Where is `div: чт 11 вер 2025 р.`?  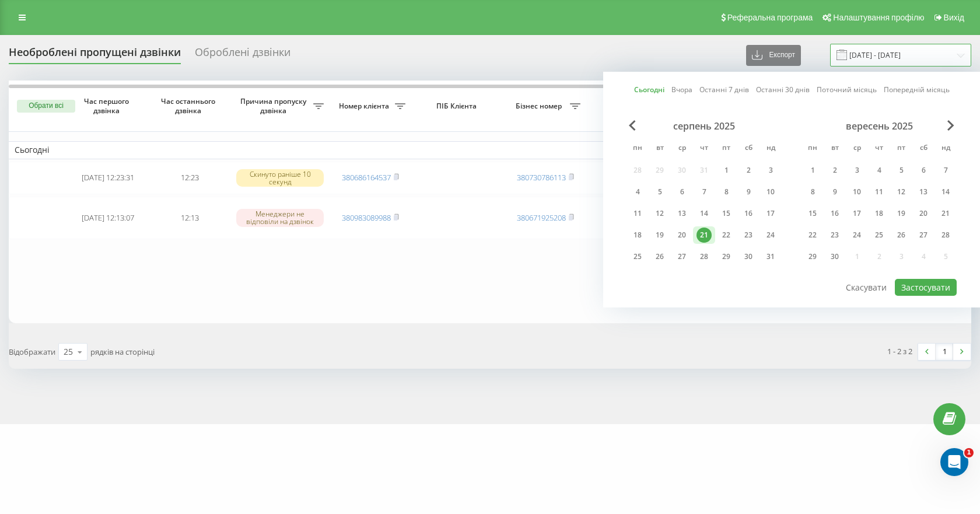
div: чт 11 вер 2025 р. is located at coordinates (879, 192).